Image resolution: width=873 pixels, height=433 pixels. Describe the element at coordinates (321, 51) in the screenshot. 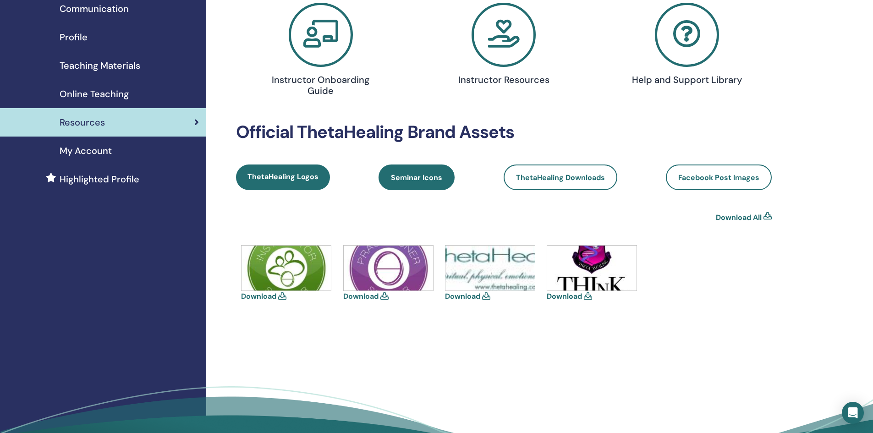

I see `a: Instructor Onboarding Guide` at that location.